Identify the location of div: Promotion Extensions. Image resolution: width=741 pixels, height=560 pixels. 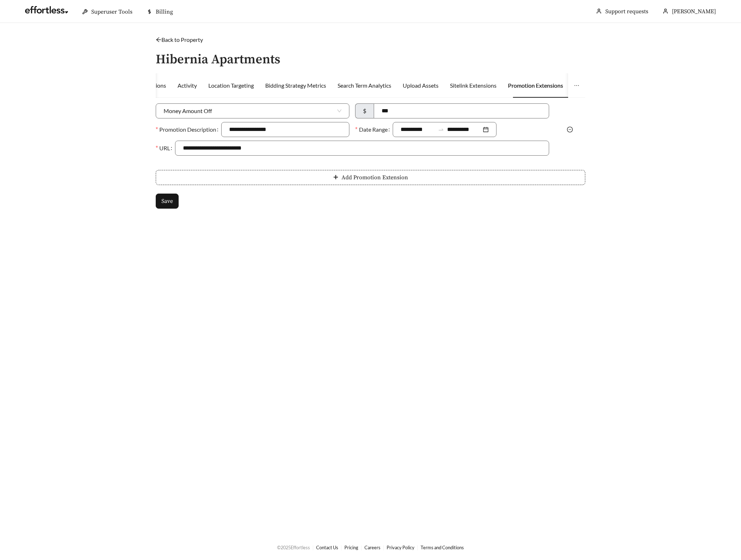
(536, 85).